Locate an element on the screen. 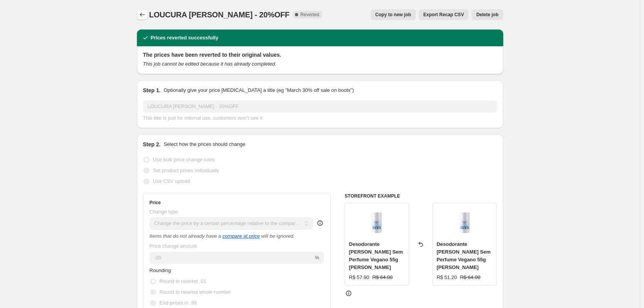 This screenshot has height=308, width=644. i: will be ignored. is located at coordinates (277, 235).